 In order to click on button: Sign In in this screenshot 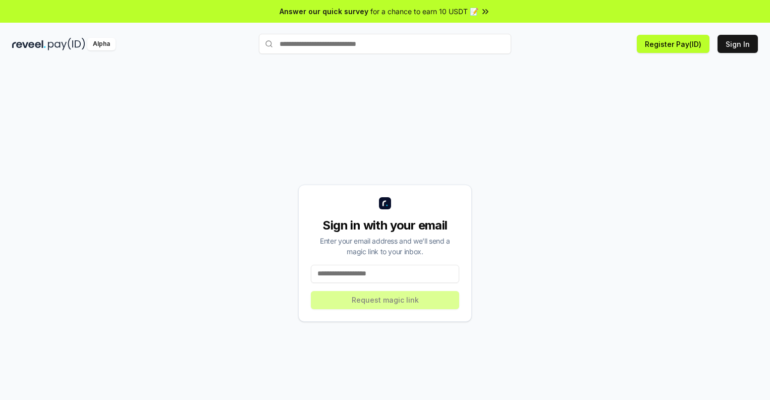, I will do `click(738, 44)`.